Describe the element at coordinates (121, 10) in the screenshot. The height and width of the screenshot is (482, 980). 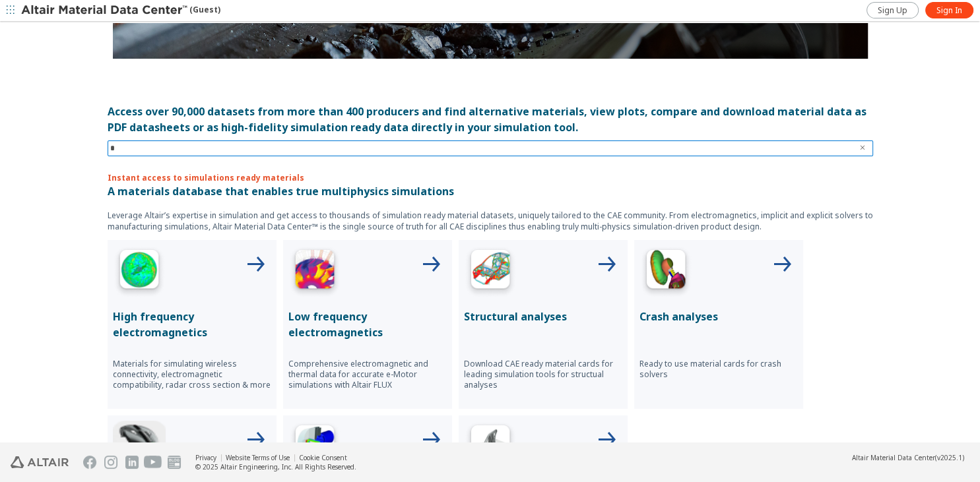
I see `div: (Guest)` at that location.